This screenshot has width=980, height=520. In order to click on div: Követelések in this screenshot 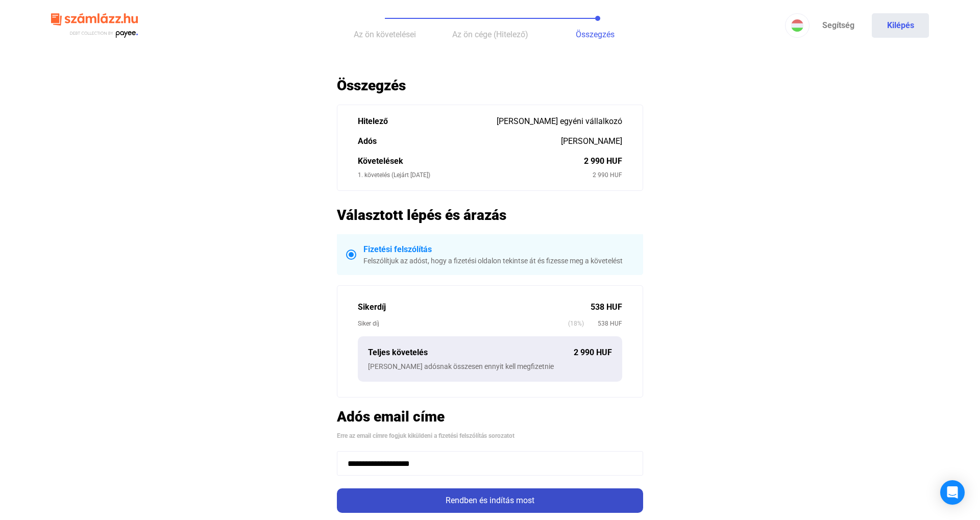, I will do `click(471, 161)`.